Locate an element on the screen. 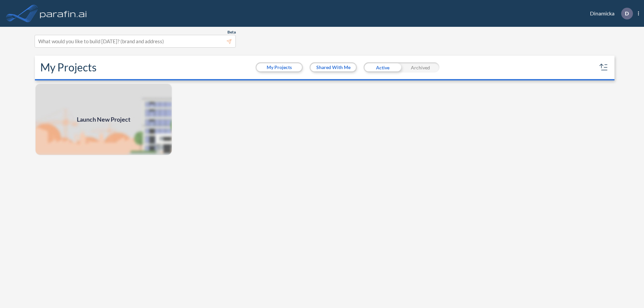 The image size is (644, 308). button: My Projects is located at coordinates (279, 67).